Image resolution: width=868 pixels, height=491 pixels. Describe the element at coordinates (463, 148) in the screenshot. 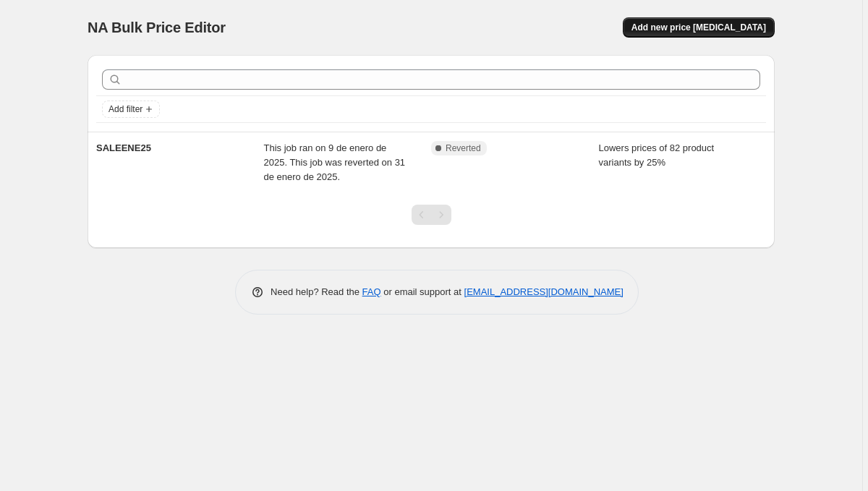

I see `span: Reverted` at that location.